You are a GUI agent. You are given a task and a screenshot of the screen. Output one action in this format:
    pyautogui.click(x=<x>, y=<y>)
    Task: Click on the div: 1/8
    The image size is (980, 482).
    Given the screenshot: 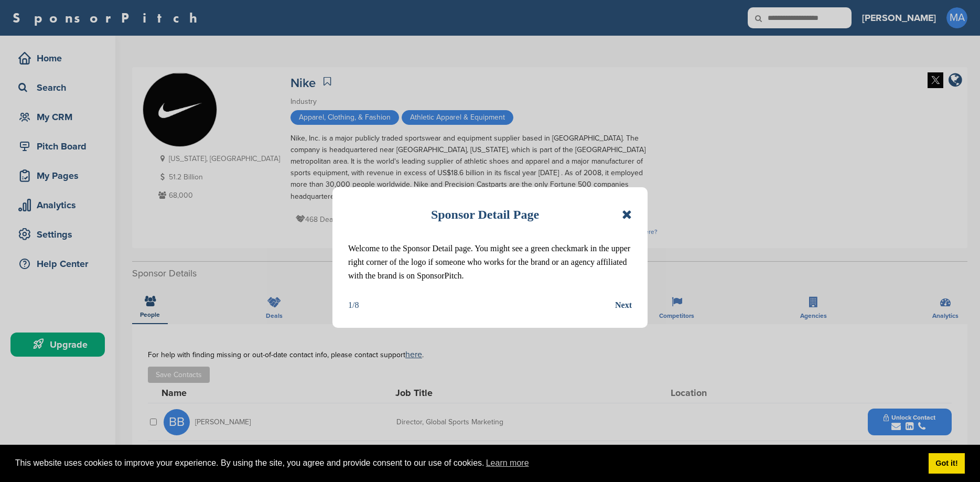 What is the action you would take?
    pyautogui.click(x=353, y=305)
    